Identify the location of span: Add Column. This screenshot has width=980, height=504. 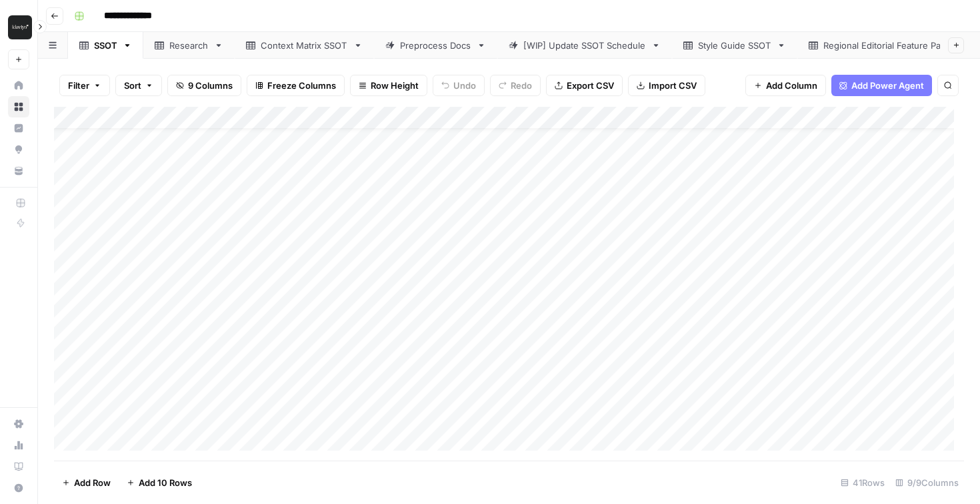
(792, 86).